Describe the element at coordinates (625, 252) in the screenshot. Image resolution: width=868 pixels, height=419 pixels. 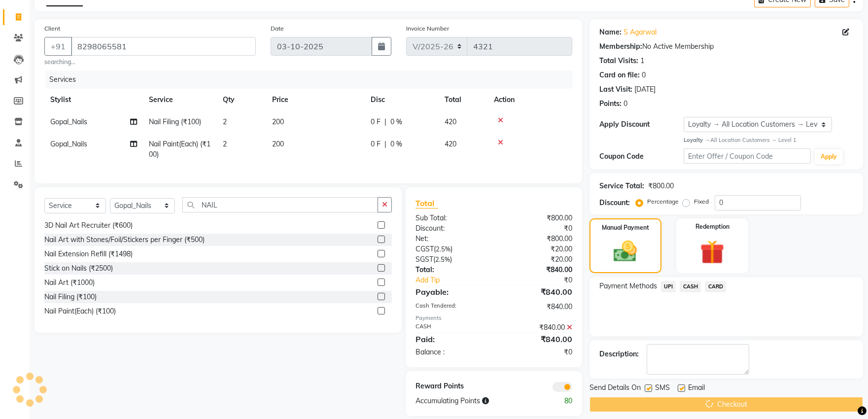
I see `img: _cash.svg` at that location.